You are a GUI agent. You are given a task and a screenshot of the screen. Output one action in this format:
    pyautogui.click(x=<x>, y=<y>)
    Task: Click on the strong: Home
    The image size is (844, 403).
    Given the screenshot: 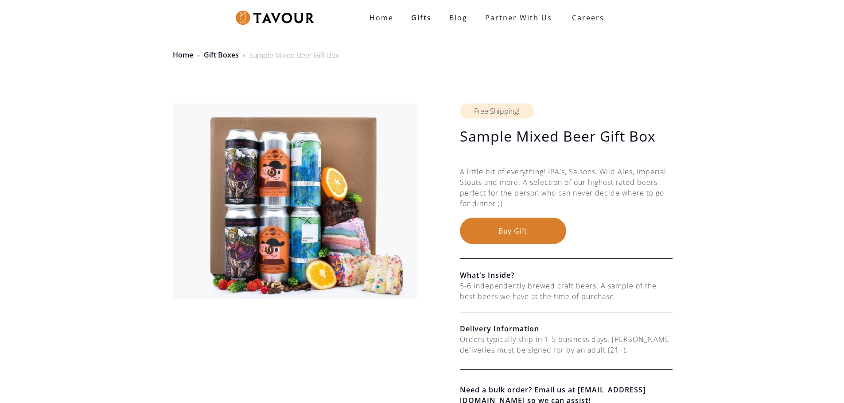 What is the action you would take?
    pyautogui.click(x=381, y=18)
    